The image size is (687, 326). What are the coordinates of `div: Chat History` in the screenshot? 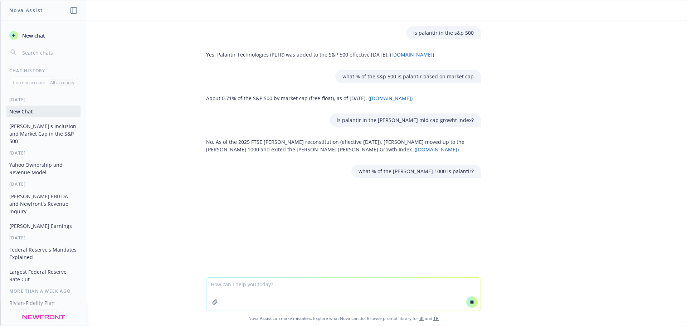 It's located at (43, 70).